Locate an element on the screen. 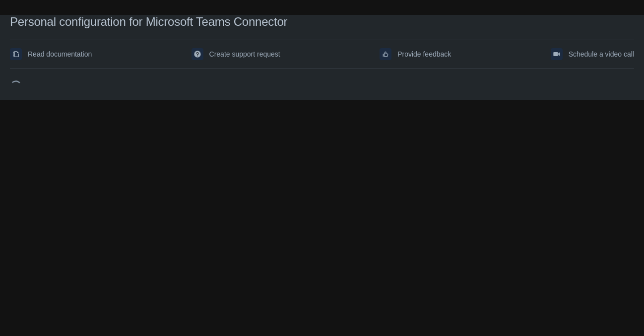 Image resolution: width=644 pixels, height=336 pixels. div: Personal configuration for Microsoft Teams Connector is located at coordinates (322, 22).